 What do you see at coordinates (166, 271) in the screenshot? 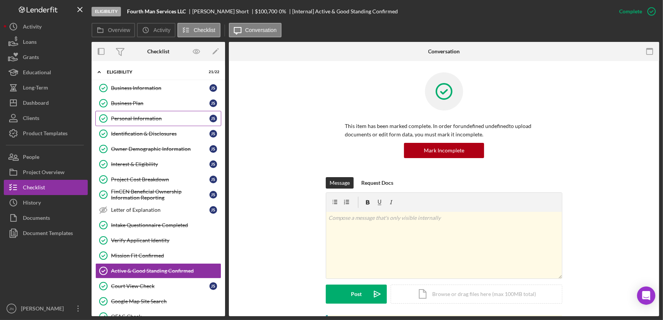
I see `div: Active & Good Standing Confirmed` at bounding box center [166, 271].